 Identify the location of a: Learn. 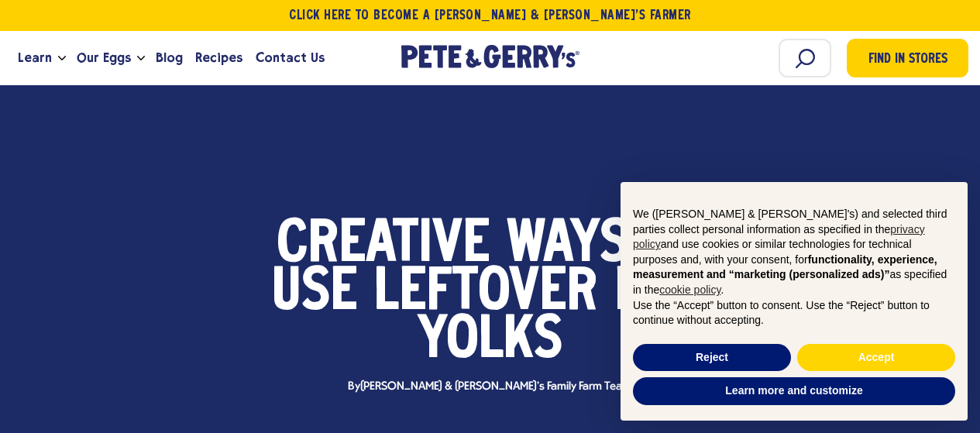
(35, 58).